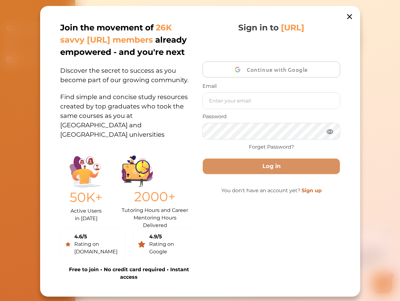 This screenshot has height=301, width=400. What do you see at coordinates (330, 131) in the screenshot?
I see `img: eye.3286bcf0.webp` at bounding box center [330, 131].